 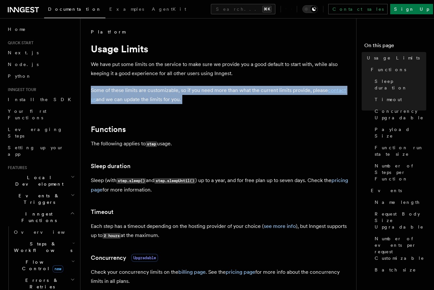 What do you see at coordinates (241, 271) in the screenshot?
I see `a: pricing page` at bounding box center [241, 271].